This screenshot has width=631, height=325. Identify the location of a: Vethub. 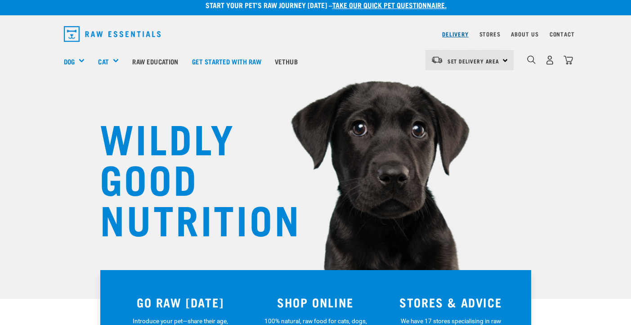
(286, 61).